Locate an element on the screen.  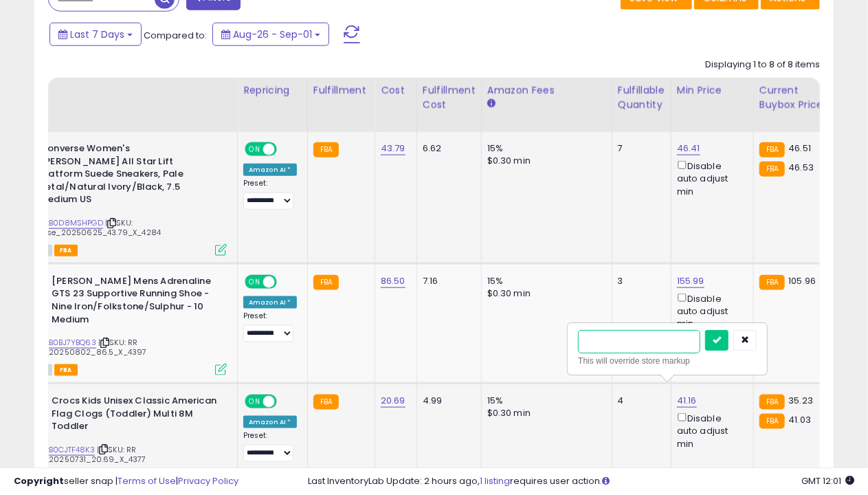
span: 41.03 is located at coordinates (800, 420).